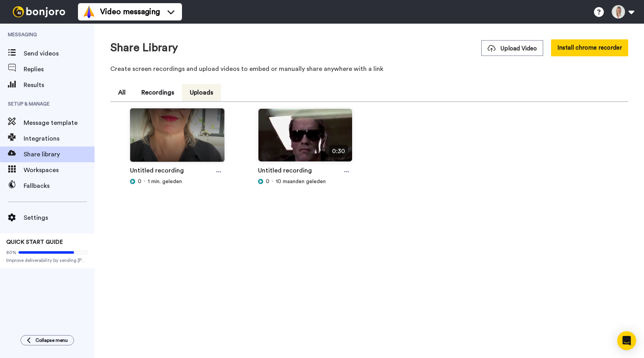 The height and width of the screenshot is (358, 644). I want to click on a: Install chrome recorder, so click(590, 47).